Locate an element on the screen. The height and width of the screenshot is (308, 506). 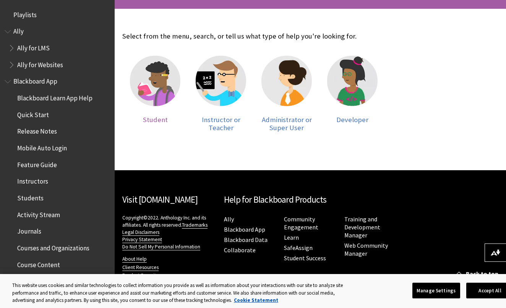
a: About Help is located at coordinates (134, 259).